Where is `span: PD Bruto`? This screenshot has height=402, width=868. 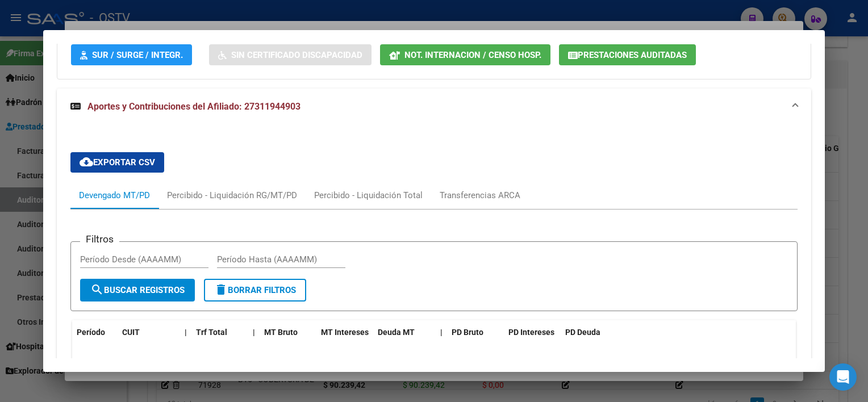 span: PD Bruto is located at coordinates (468, 332).